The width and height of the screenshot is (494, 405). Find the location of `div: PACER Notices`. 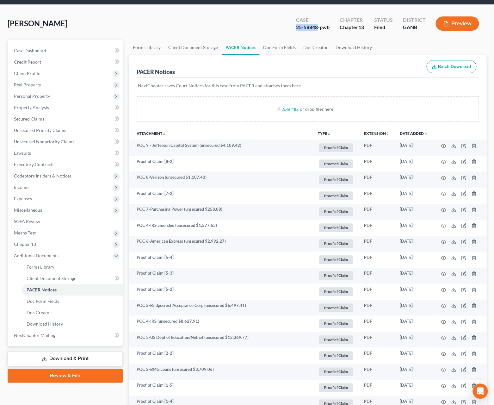

div: PACER Notices is located at coordinates (156, 72).